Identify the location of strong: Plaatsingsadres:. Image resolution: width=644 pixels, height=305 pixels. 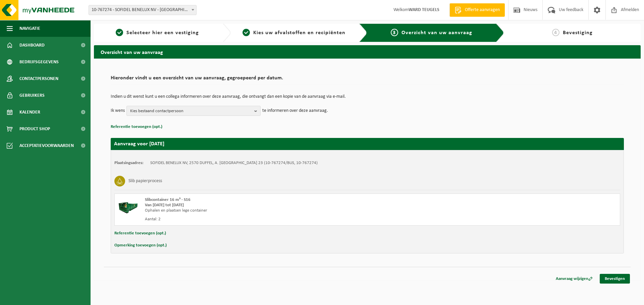
(129, 163).